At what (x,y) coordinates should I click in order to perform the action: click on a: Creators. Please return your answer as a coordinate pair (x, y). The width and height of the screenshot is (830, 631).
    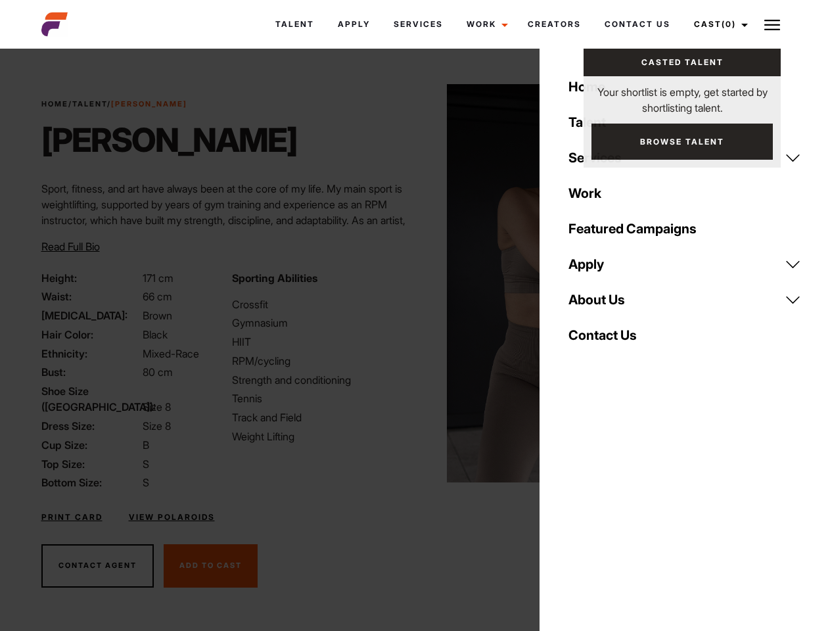
    Looking at the image, I should click on (554, 24).